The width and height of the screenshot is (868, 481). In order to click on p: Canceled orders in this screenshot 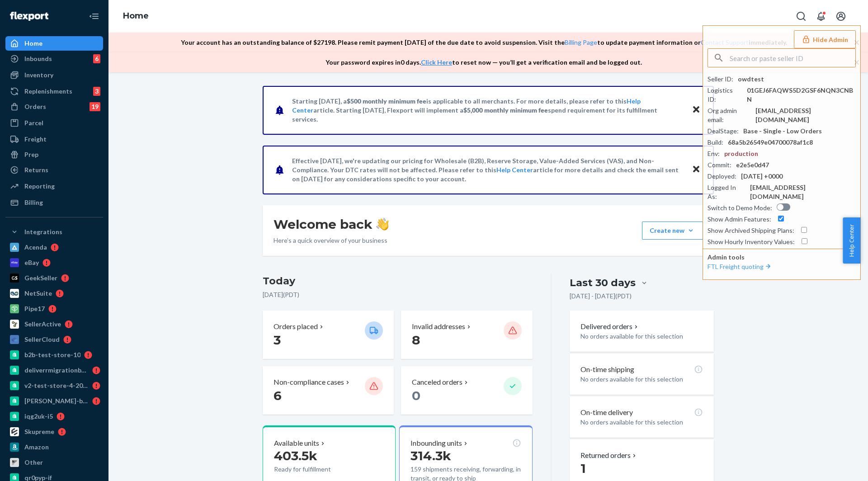, I will do `click(437, 382)`.